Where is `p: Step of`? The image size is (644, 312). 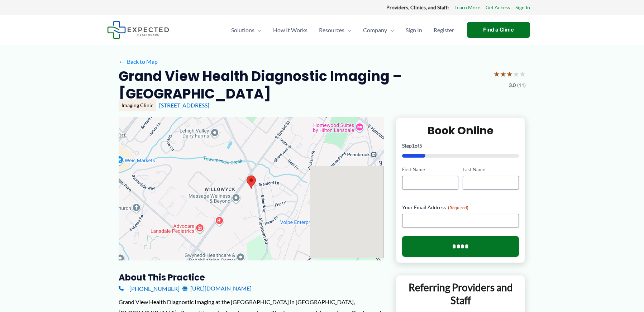
p: Step of is located at coordinates (460, 146).